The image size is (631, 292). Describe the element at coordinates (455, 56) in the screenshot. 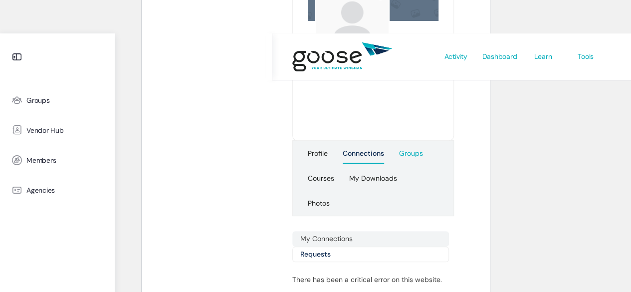

I see `span: Activity` at that location.